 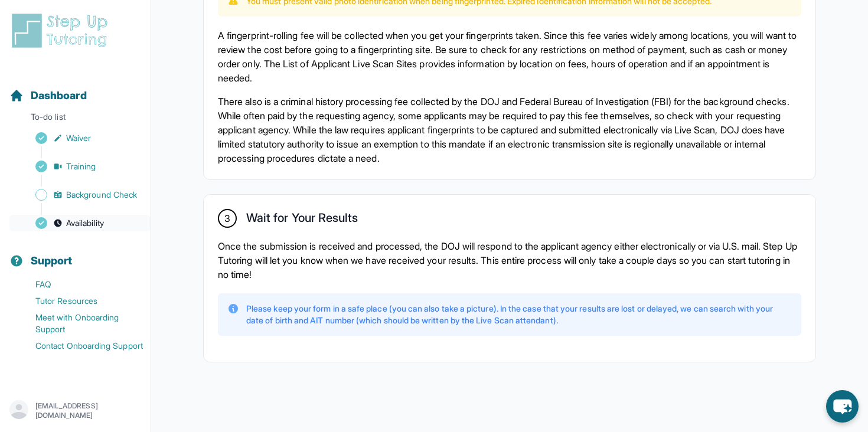 I want to click on p: Please keep your form in a safe place (you can also take a picture). In the case that your result..., so click(x=519, y=315).